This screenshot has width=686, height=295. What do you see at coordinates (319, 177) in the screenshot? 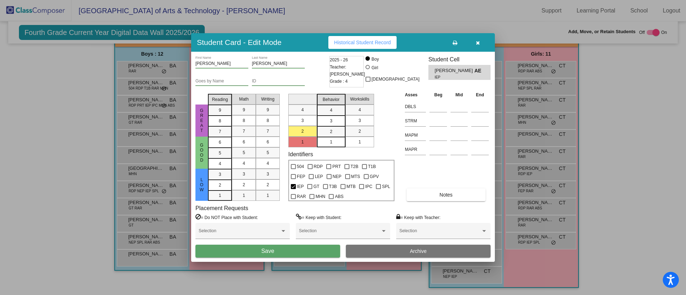
I see `span: LEP` at bounding box center [319, 177].